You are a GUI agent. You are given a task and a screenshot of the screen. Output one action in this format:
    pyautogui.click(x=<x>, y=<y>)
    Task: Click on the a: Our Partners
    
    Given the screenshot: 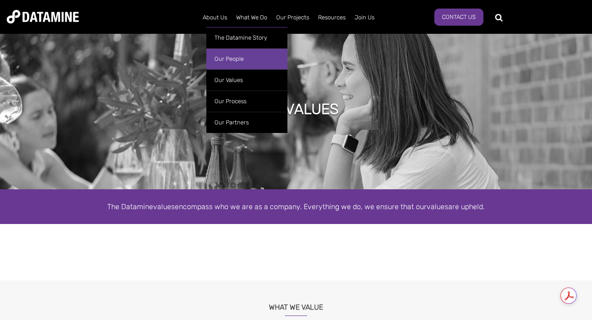 What is the action you would take?
    pyautogui.click(x=247, y=122)
    